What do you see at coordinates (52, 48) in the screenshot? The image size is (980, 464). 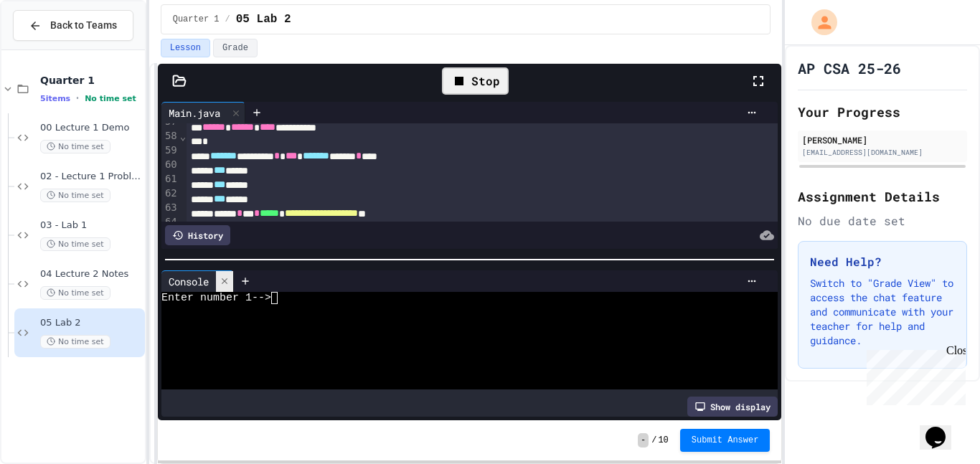 I see `div: Chat with us now!Close` at bounding box center [52, 48].